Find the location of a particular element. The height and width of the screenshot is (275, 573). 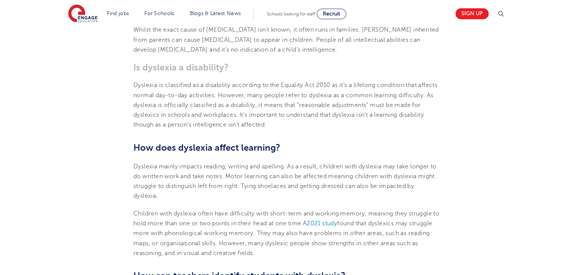

b: How does dyslexia affect learning? is located at coordinates (207, 148).